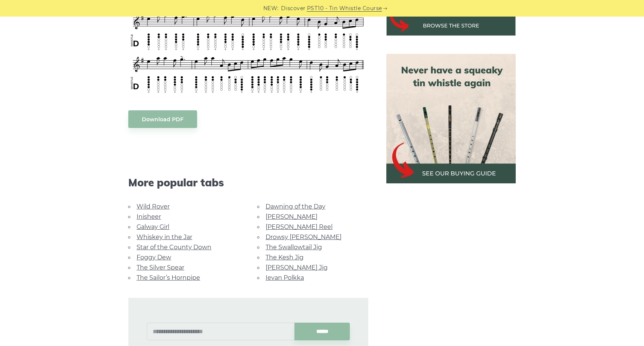 Image resolution: width=644 pixels, height=346 pixels. What do you see at coordinates (174, 247) in the screenshot?
I see `a: Star of the County Down` at bounding box center [174, 247].